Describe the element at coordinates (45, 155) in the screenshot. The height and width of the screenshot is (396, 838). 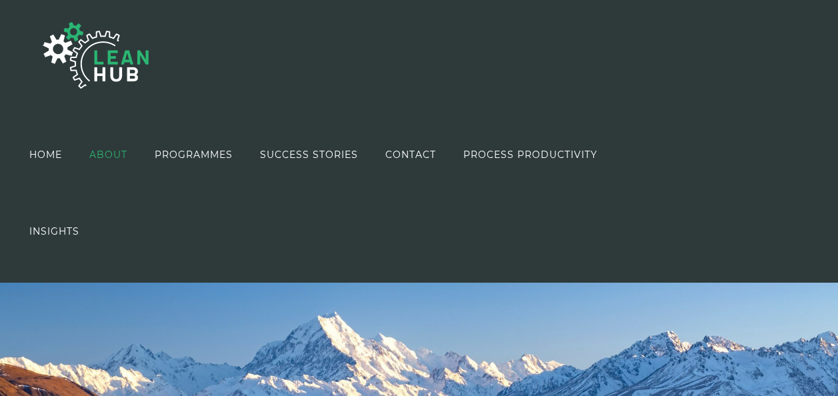
I see `span: HOME` at that location.